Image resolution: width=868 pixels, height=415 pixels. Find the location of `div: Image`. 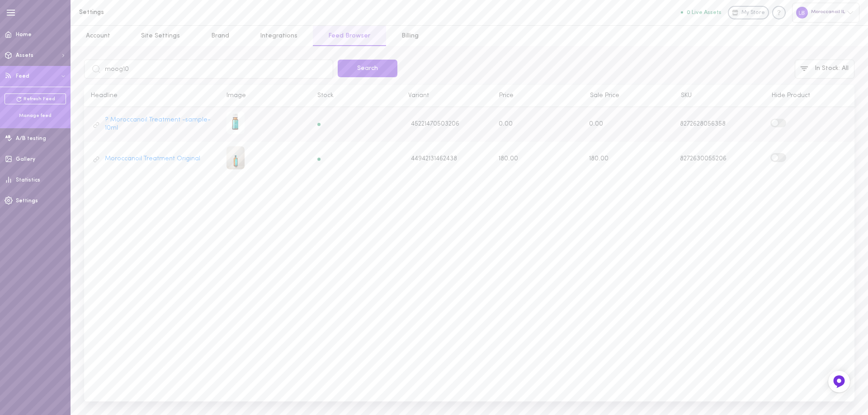

div: Image is located at coordinates (265, 96).